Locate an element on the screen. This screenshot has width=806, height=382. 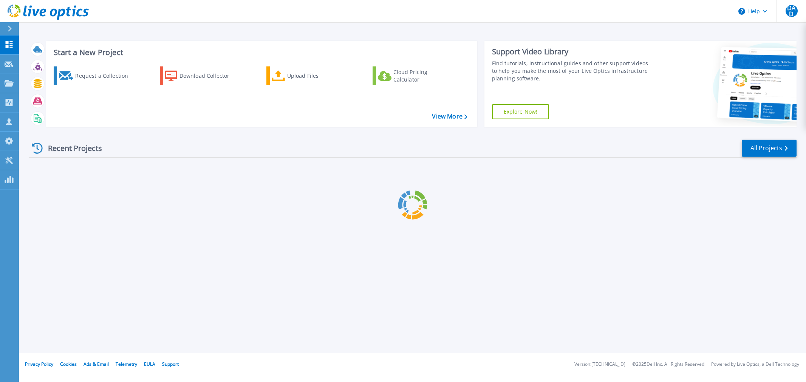
a: Cookies is located at coordinates (68, 364).